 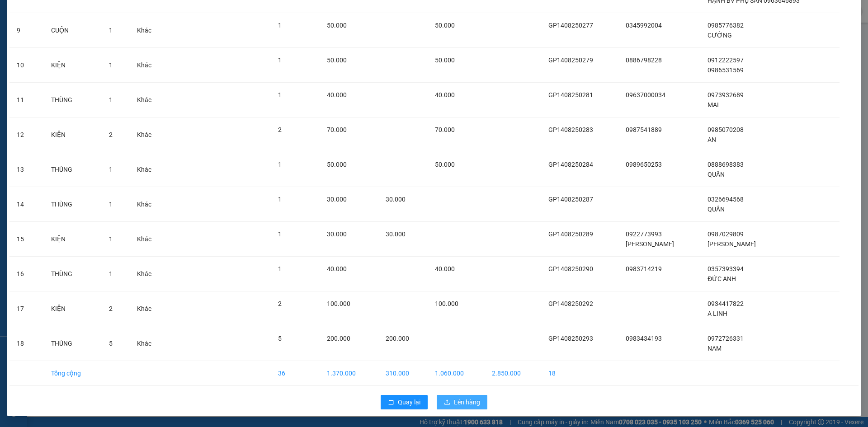 I want to click on span: 0986531569, so click(x=725, y=70).